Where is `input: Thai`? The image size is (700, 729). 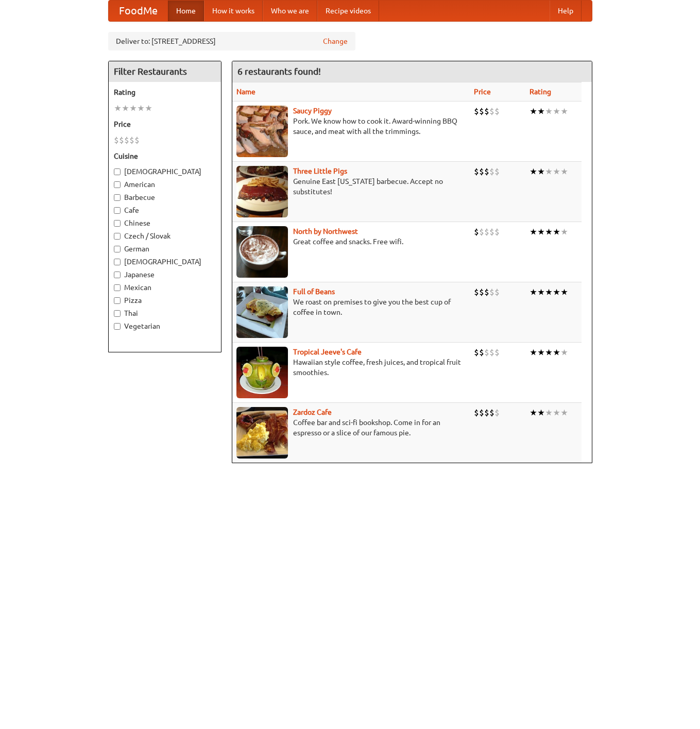 input: Thai is located at coordinates (117, 313).